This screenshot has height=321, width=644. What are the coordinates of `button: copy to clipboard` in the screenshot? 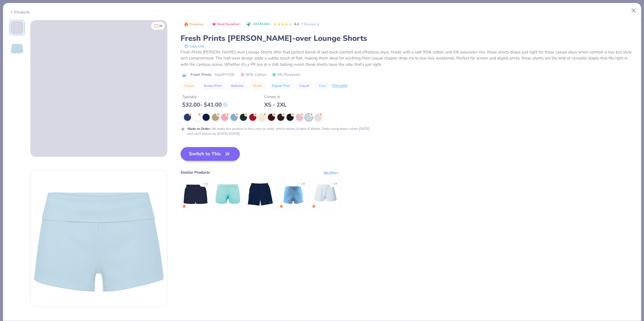 It's located at (194, 46).